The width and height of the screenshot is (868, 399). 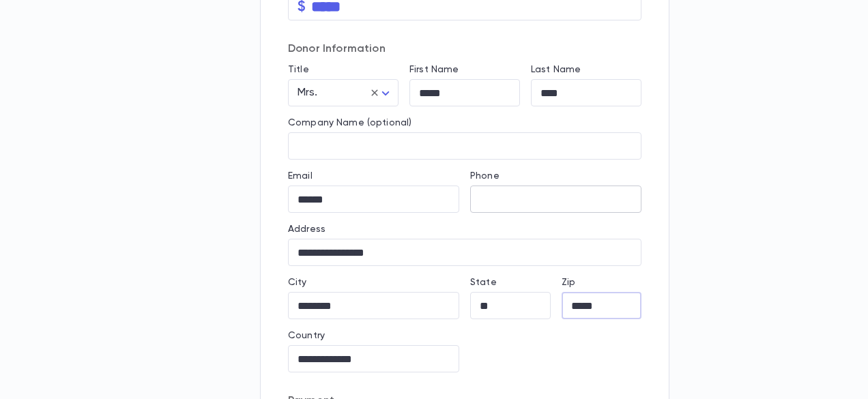 I want to click on p: Donor Information, so click(x=465, y=49).